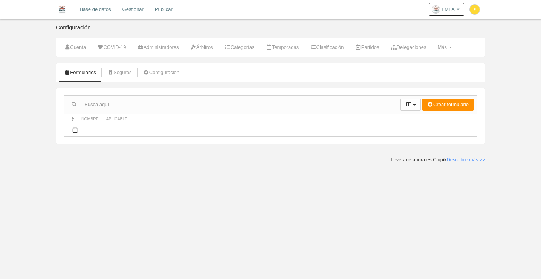 This screenshot has width=541, height=279. What do you see at coordinates (448, 105) in the screenshot?
I see `button: Crear formulario` at bounding box center [448, 105].